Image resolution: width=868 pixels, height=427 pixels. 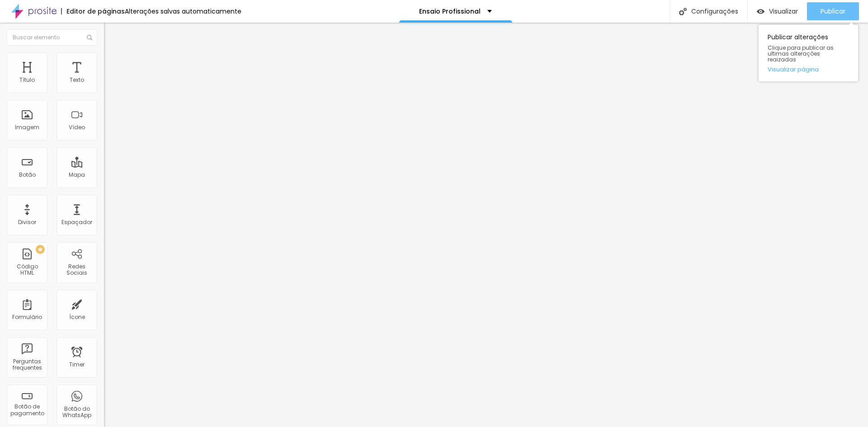 What do you see at coordinates (76, 270) in the screenshot?
I see `div: Redes Sociais` at bounding box center [76, 270].